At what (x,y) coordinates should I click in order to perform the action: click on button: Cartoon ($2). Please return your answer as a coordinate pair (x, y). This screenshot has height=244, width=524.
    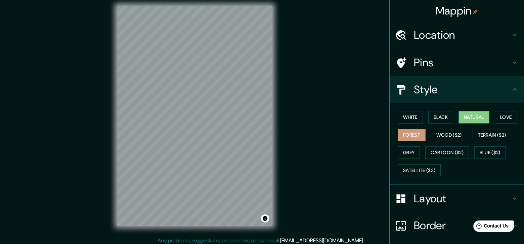
    Looking at the image, I should click on (447, 152).